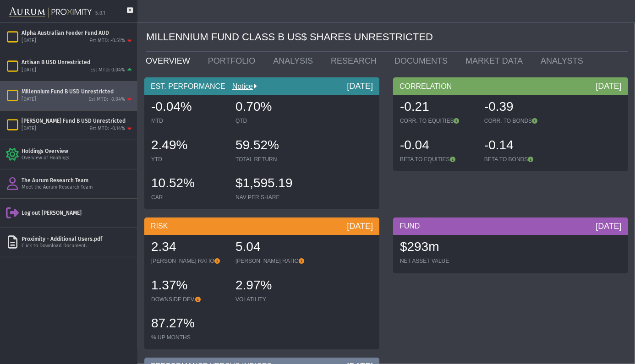 Image resolution: width=635 pixels, height=364 pixels. I want to click on div: Est MTD: -0.51%, so click(107, 41).